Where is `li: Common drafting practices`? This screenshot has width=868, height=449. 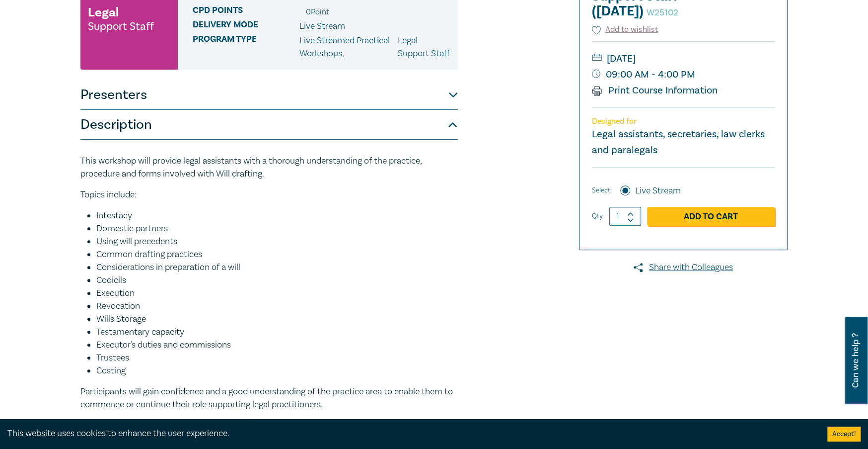
li: Common drafting practices is located at coordinates (277, 254).